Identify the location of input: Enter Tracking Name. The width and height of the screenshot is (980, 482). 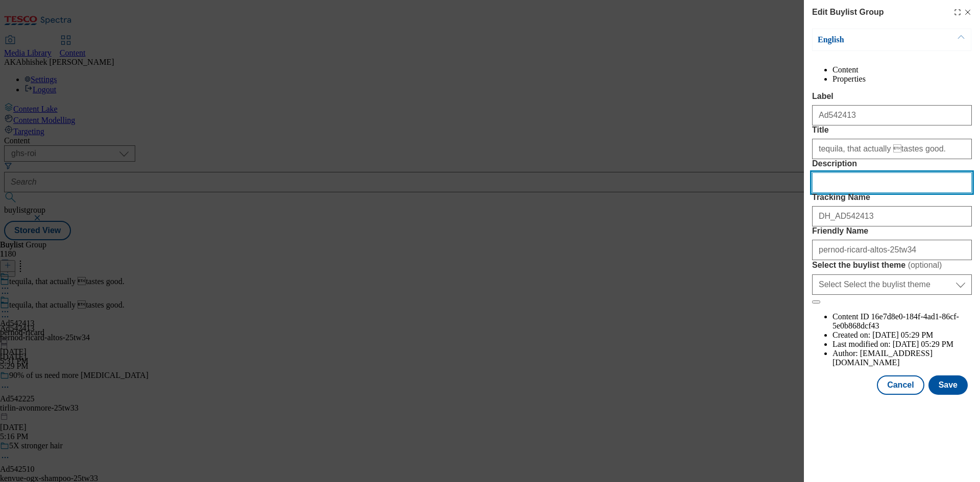
(892, 216).